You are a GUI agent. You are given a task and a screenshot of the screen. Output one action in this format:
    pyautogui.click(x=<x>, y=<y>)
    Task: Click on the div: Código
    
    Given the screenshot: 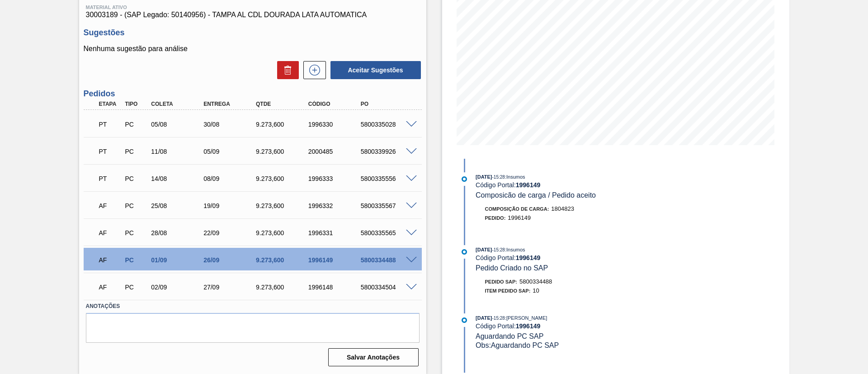 What is the action you would take?
    pyautogui.click(x=335, y=104)
    